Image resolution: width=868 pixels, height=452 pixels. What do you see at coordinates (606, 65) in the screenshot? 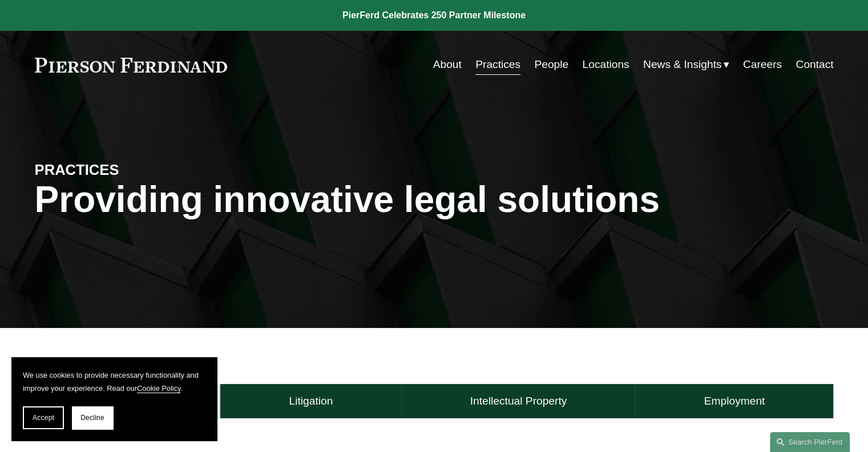
I see `a: Locations` at bounding box center [606, 65].